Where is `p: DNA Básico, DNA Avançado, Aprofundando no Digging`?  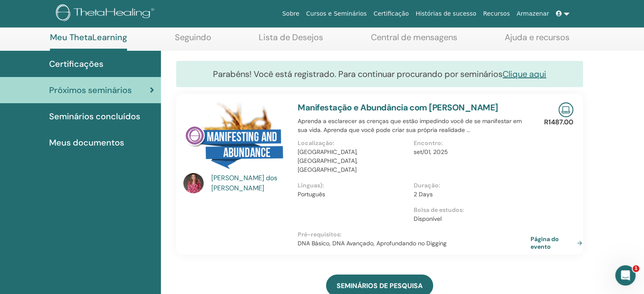
p: DNA Básico, DNA Avançado, Aprofundando no Digging is located at coordinates (414, 243).